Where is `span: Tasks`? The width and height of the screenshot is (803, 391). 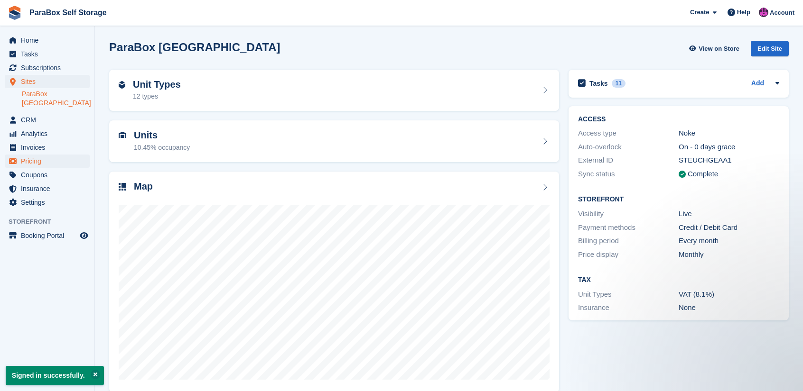
span: Tasks is located at coordinates (49, 54).